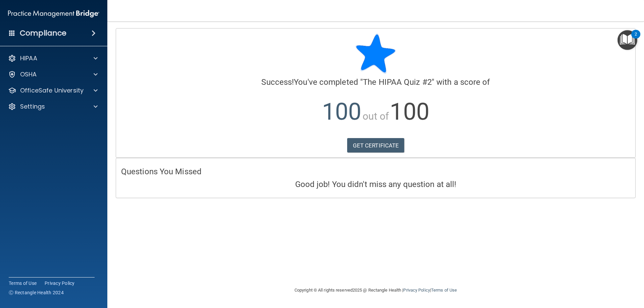 The height and width of the screenshot is (308, 644). Describe the element at coordinates (376, 290) in the screenshot. I see `div: Copyright © All rights reserved 2025 @ Rectangle Health | |` at that location.